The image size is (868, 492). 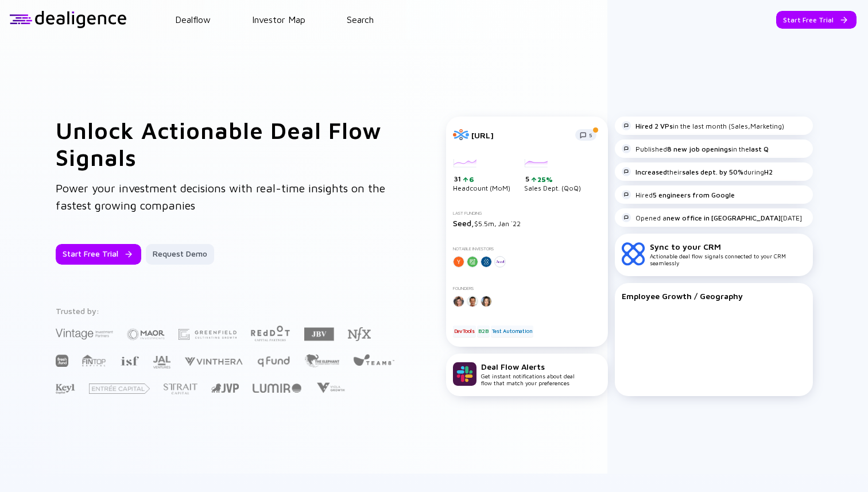 I want to click on div: in the last month (Sales,Marketing), so click(x=703, y=126).